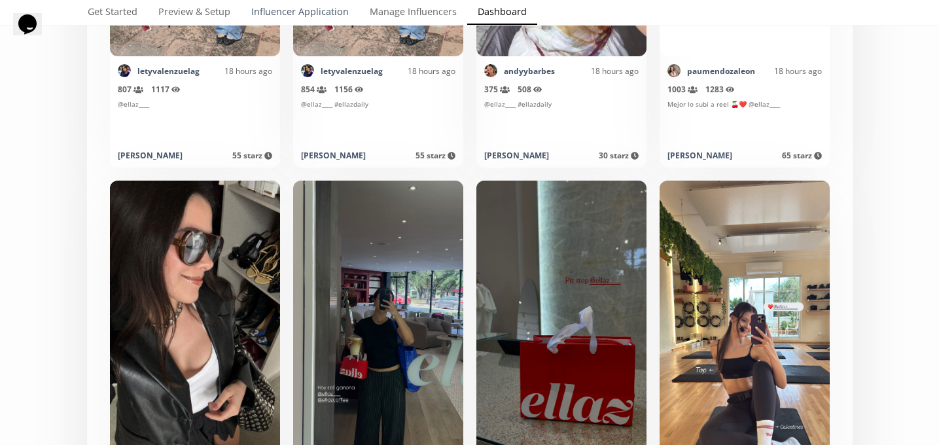 The height and width of the screenshot is (445, 939). I want to click on span: 807, so click(130, 89).